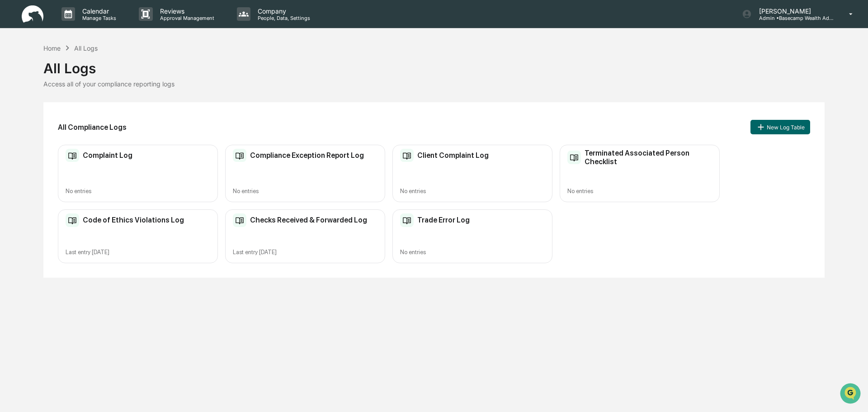 This screenshot has width=868, height=412. I want to click on p: Manage Tasks, so click(98, 18).